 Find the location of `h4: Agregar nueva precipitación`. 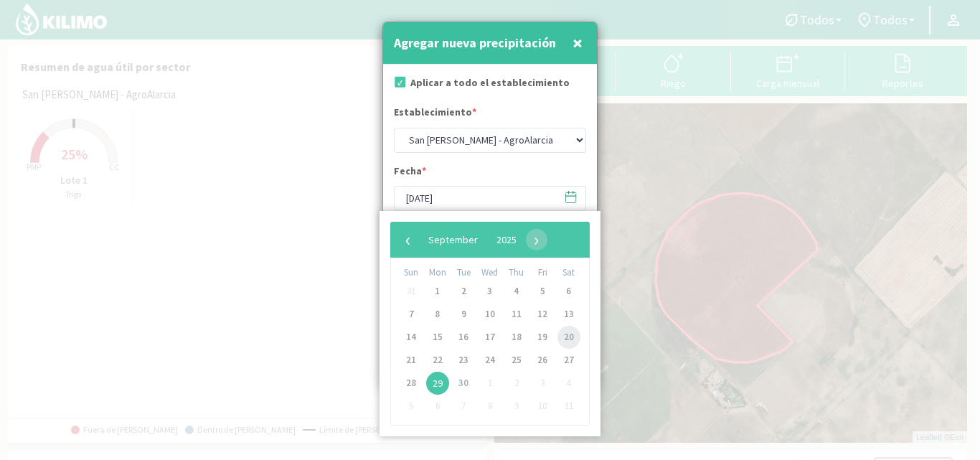

h4: Agregar nueva precipitación is located at coordinates (475, 43).